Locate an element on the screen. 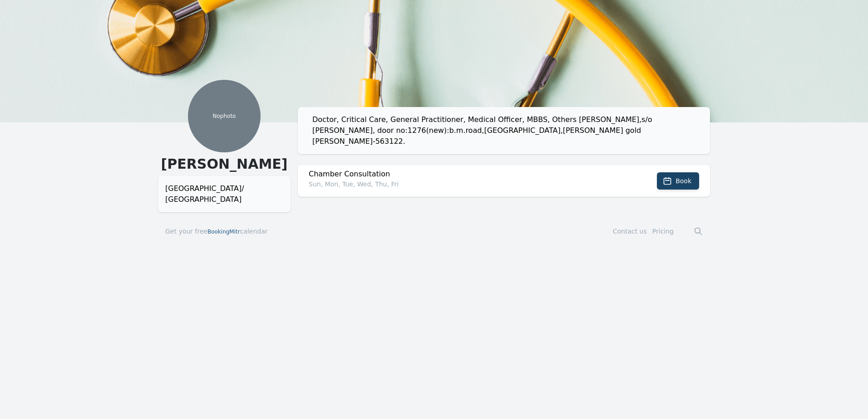 The image size is (868, 419). a: Pricing is located at coordinates (663, 231).